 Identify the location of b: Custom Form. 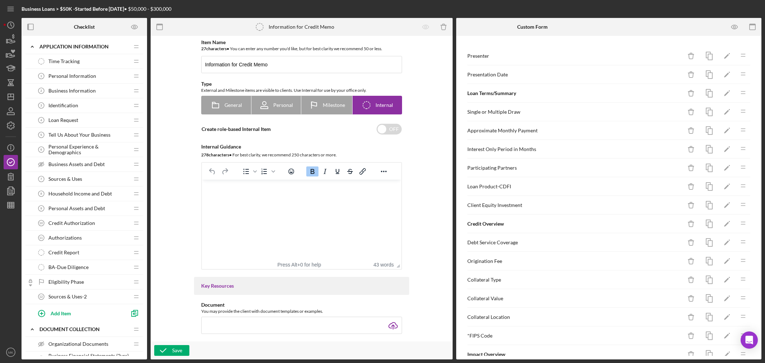
(532, 27).